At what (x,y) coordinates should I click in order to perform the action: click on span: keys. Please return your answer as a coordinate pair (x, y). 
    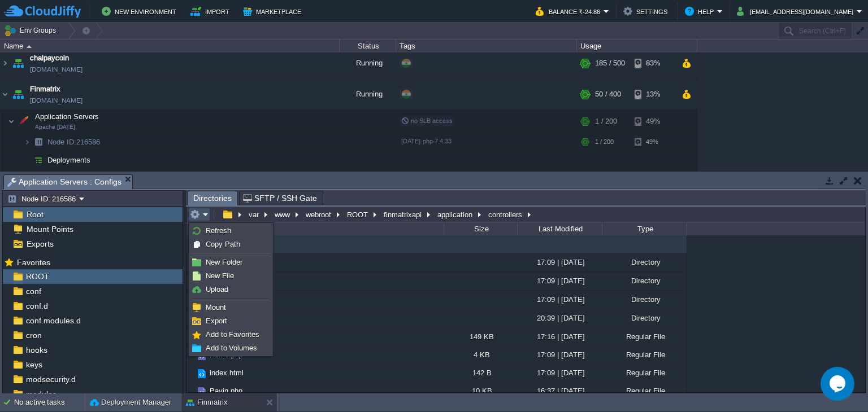
    Looking at the image, I should click on (34, 365).